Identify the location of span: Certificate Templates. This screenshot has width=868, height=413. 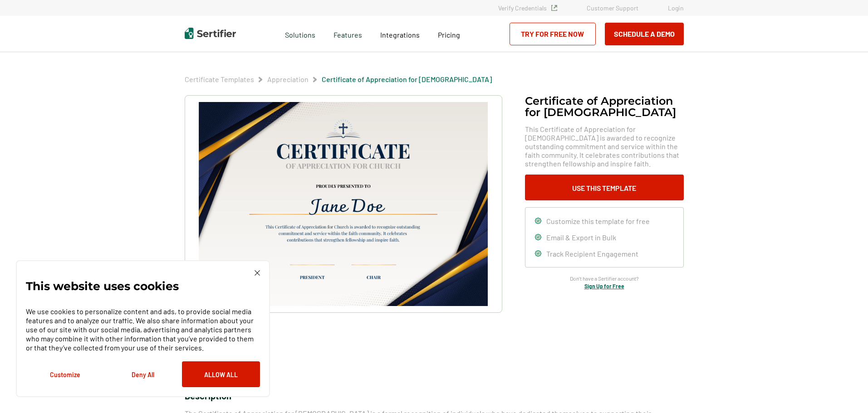
(219, 80).